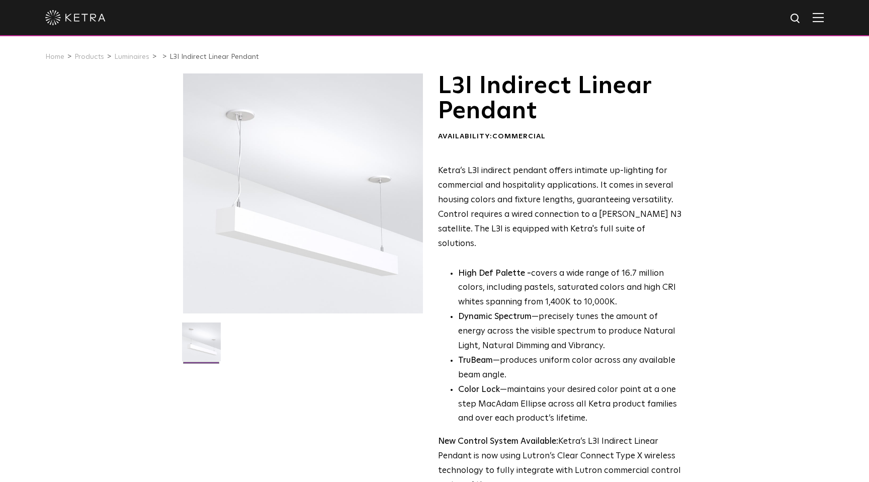 This screenshot has height=482, width=869. Describe the element at coordinates (214, 57) in the screenshot. I see `a: L3I Indirect Linear Pendant` at that location.